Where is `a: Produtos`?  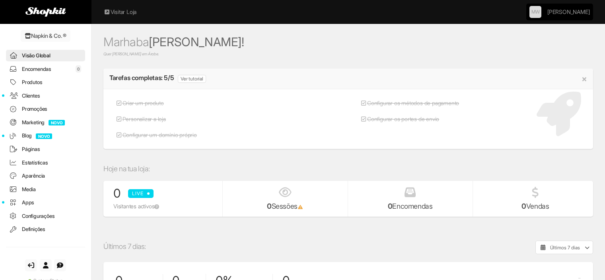 a: Produtos is located at coordinates (45, 82).